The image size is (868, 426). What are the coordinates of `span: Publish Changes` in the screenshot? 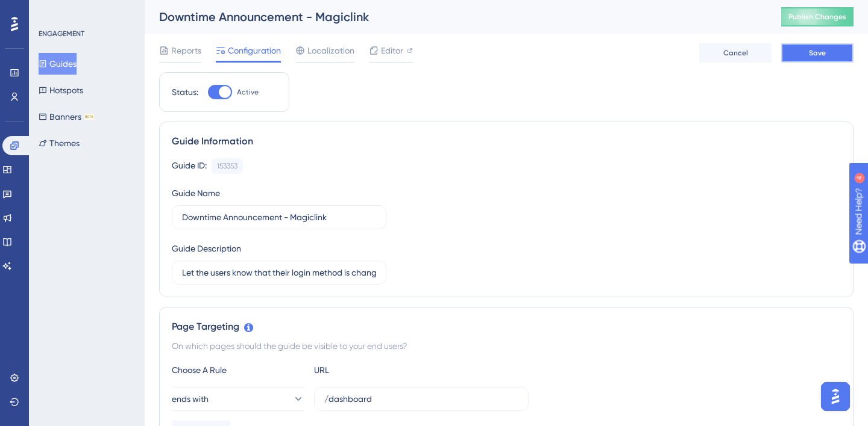 It's located at (817, 17).